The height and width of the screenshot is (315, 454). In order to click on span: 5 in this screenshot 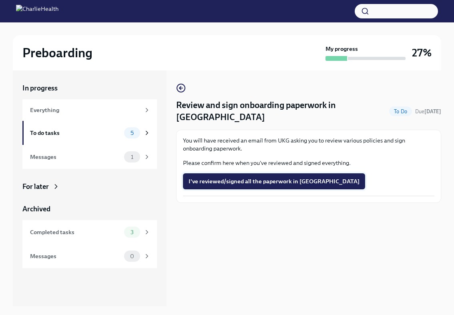, I will do `click(132, 133)`.